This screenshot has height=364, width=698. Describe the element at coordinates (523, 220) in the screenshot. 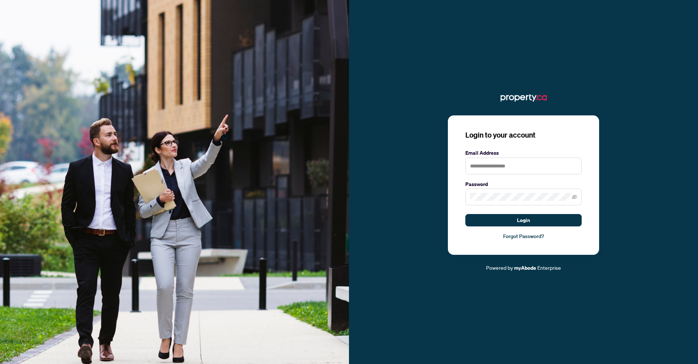

I see `button: Login` at that location.